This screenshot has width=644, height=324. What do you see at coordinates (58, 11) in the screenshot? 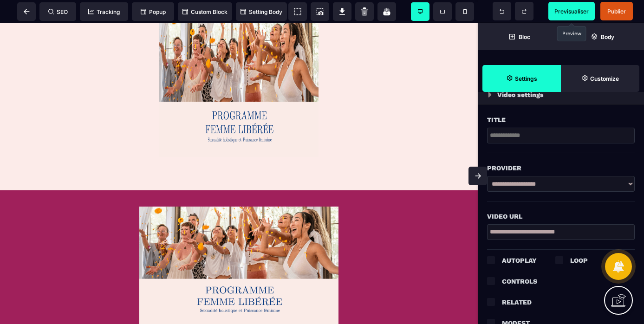
I see `span: SEO` at bounding box center [58, 11].